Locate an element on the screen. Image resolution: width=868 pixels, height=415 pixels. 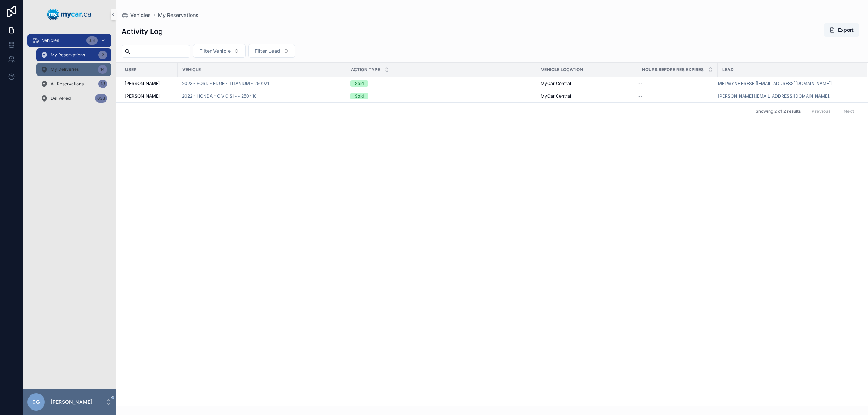
span: VEHICLE Location is located at coordinates (562, 70).